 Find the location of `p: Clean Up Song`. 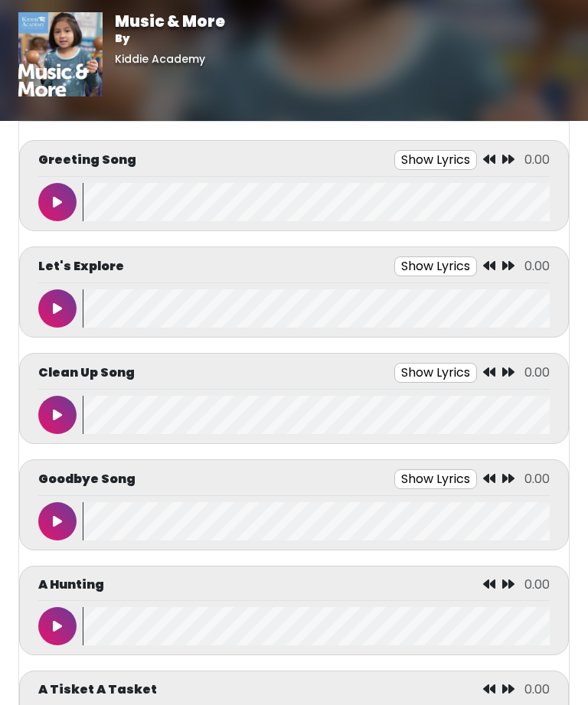

p: Clean Up Song is located at coordinates (87, 373).